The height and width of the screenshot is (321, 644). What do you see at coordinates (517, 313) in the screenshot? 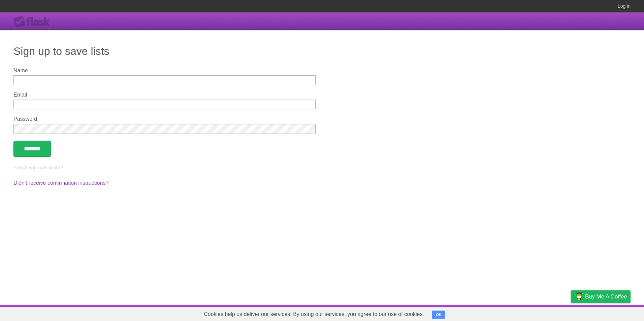
I see `a: Developers` at bounding box center [517, 313].